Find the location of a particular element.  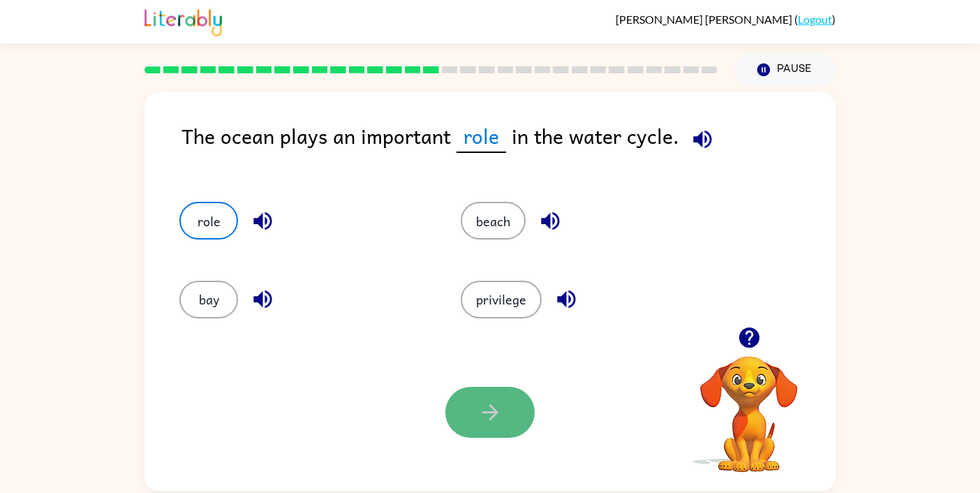

button: Pause is located at coordinates (785, 70).